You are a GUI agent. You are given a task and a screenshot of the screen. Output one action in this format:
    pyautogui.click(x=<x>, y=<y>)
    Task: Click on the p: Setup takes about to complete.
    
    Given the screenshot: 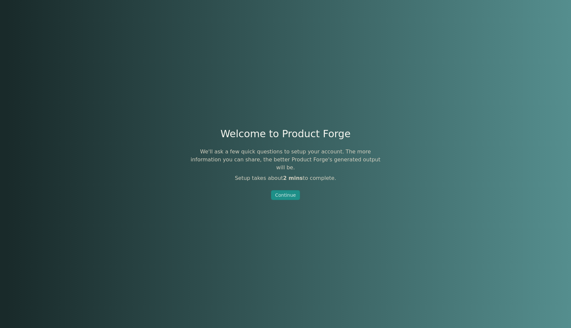 What is the action you would take?
    pyautogui.click(x=285, y=178)
    